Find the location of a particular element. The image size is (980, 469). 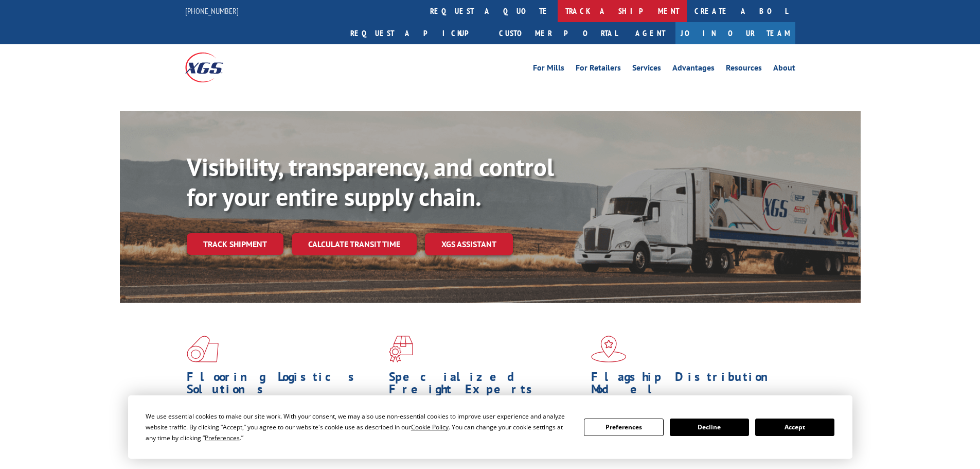

a: Customer Portal is located at coordinates (558, 33).